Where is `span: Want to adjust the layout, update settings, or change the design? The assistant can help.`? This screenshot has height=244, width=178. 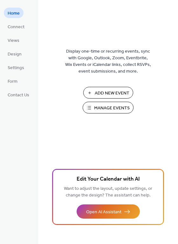 span: Want to adjust the layout, update settings, or change the design? The assistant can help. is located at coordinates (108, 192).